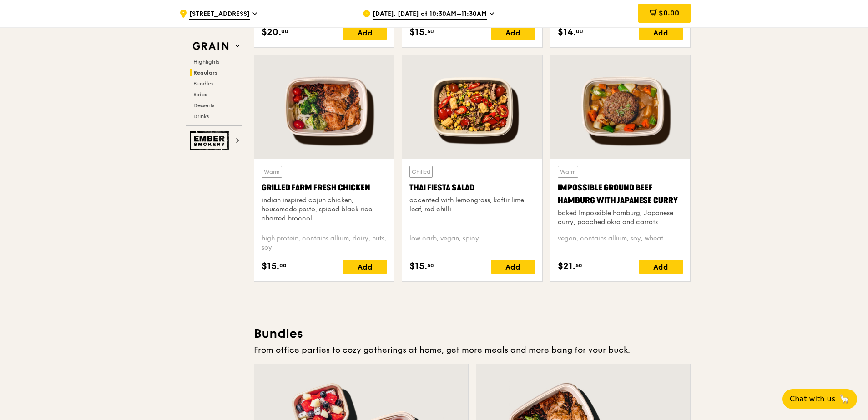 The width and height of the screenshot is (868, 420). Describe the element at coordinates (204, 105) in the screenshot. I see `span: Desserts` at that location.